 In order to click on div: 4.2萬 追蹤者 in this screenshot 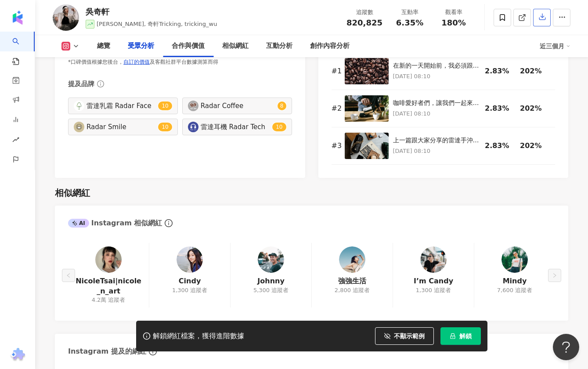, I will do `click(109, 300)`.